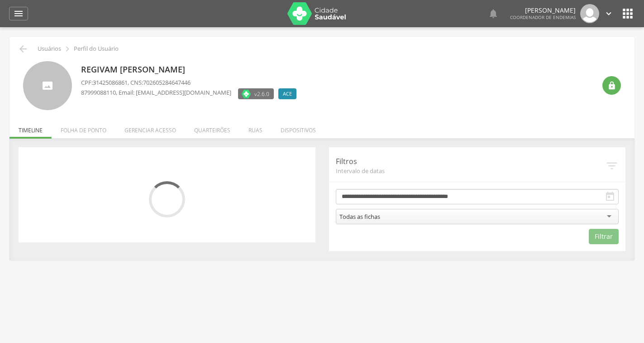 The width and height of the screenshot is (644, 343). I want to click on li: Dispositivos, so click(298, 128).